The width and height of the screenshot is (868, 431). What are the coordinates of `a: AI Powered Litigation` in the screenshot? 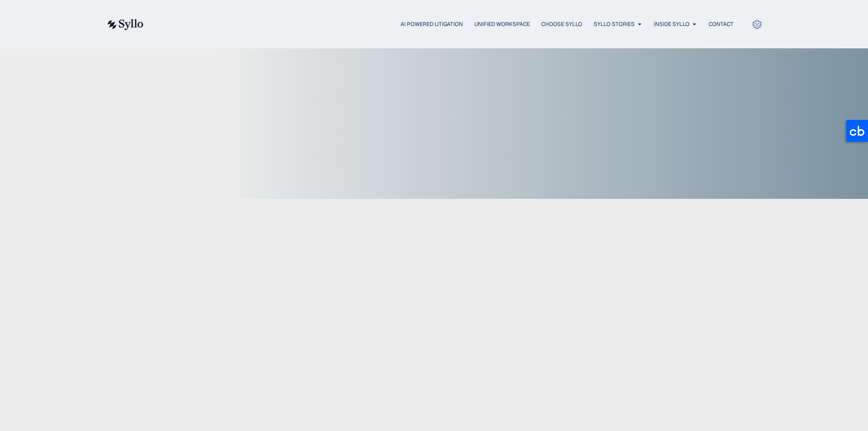 It's located at (431, 24).